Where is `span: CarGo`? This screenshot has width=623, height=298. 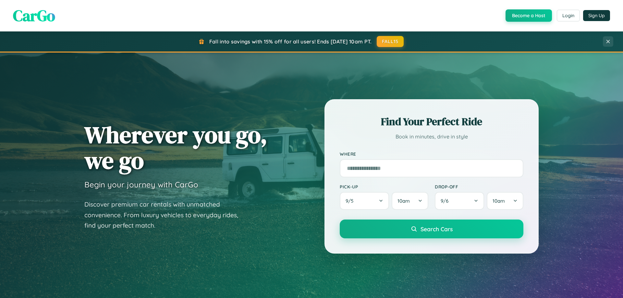
span: CarGo is located at coordinates (34, 16).